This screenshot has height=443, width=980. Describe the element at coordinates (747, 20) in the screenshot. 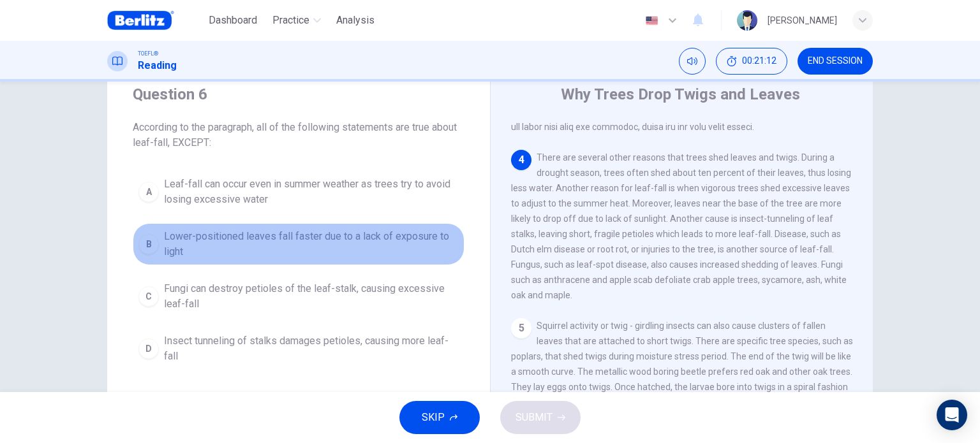

I see `img: Profile picture` at that location.